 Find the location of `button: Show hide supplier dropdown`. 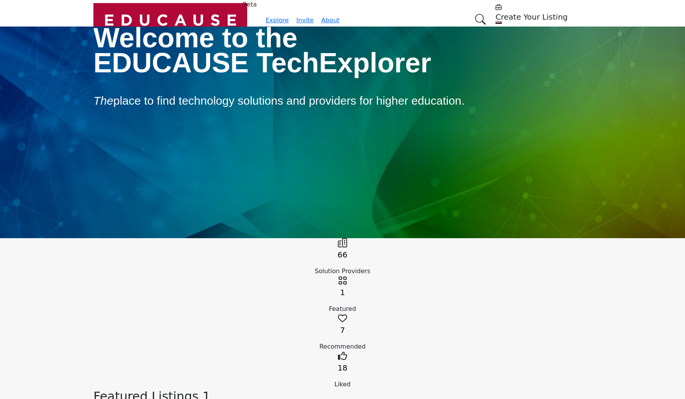

button: Show hide supplier dropdown is located at coordinates (498, 23).